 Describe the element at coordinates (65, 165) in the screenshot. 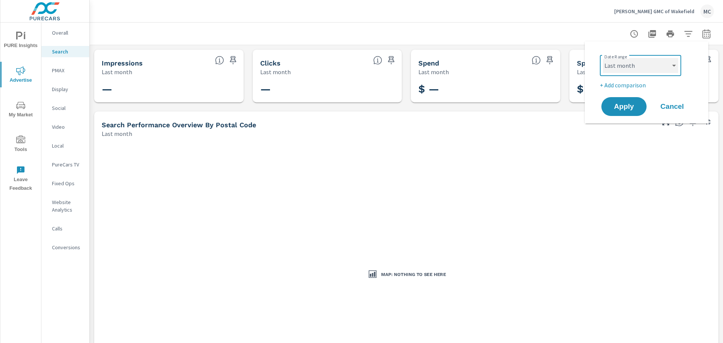

I see `div: PureCars TV` at that location.